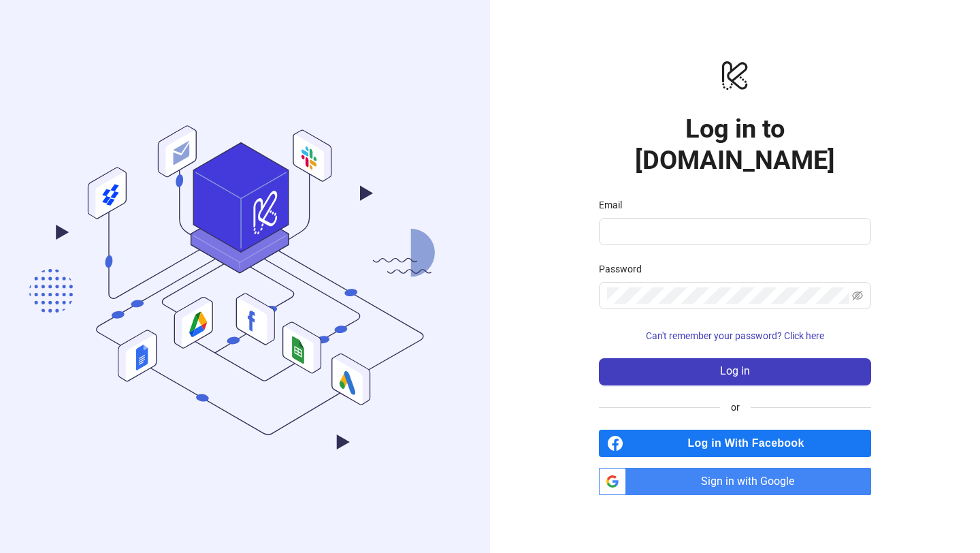  Describe the element at coordinates (735, 337) in the screenshot. I see `button: Can't remember your password? Click here` at that location.